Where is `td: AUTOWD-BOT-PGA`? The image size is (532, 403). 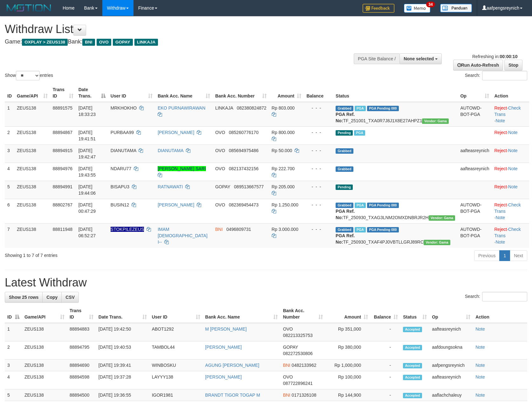 td: AUTOWD-BOT-PGA is located at coordinates (474, 211).